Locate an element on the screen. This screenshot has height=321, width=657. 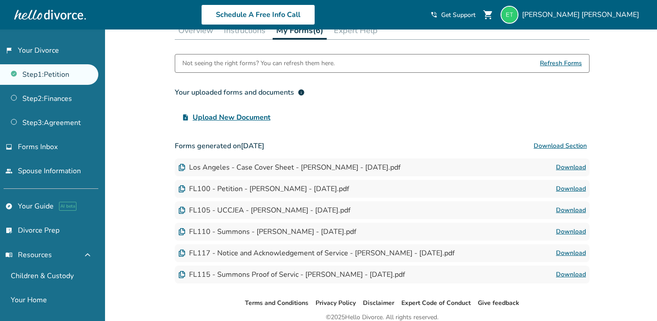
span: Get Support is located at coordinates (458, 15).